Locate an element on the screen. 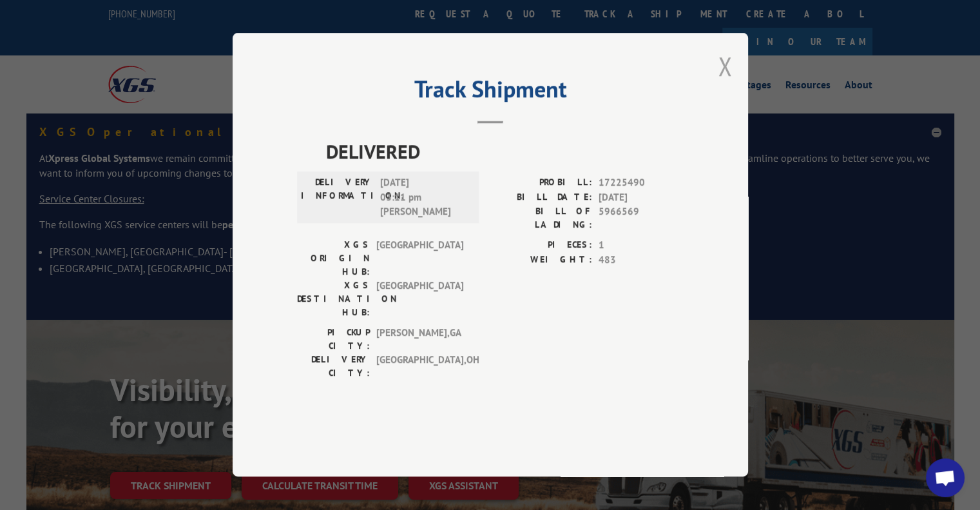 The width and height of the screenshot is (980, 510). span: 17225490 is located at coordinates (641, 183).